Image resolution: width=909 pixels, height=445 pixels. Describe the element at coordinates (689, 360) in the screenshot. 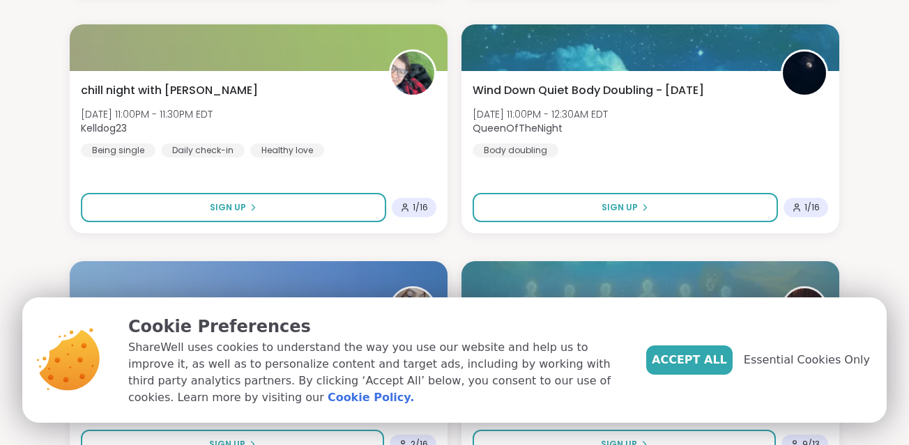

I see `span: Accept All` at that location.